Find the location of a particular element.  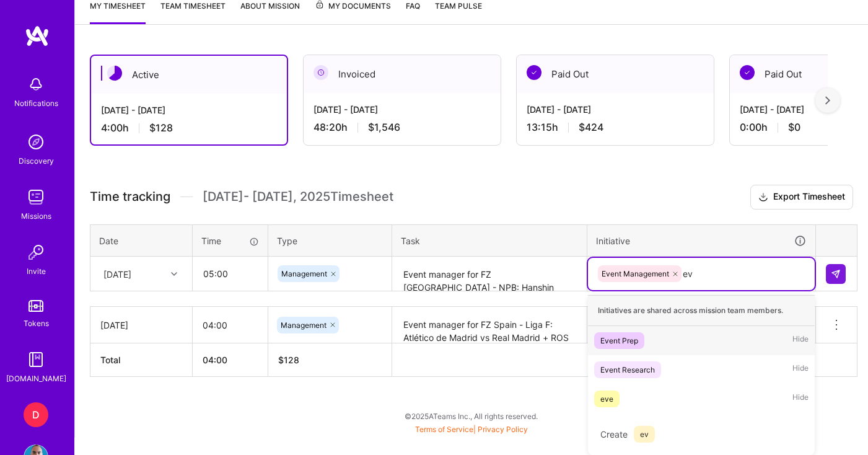

span: $ 128 is located at coordinates (289, 360).